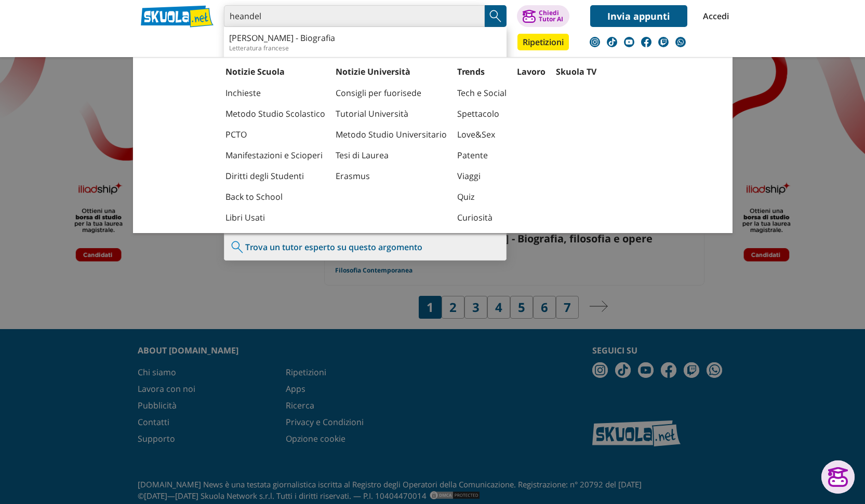 The image size is (865, 504). What do you see at coordinates (275, 176) in the screenshot?
I see `a: Diritti degli Studenti` at bounding box center [275, 176].